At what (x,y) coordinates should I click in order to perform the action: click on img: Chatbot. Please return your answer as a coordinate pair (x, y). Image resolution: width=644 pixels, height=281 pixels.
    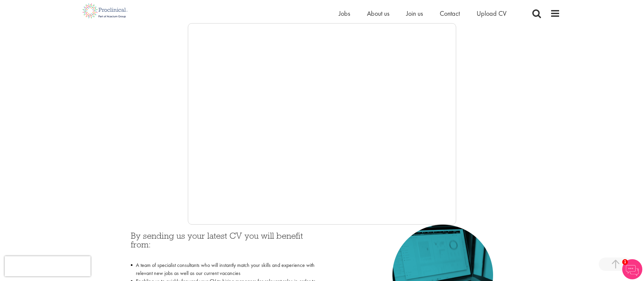
    Looking at the image, I should click on (632, 269).